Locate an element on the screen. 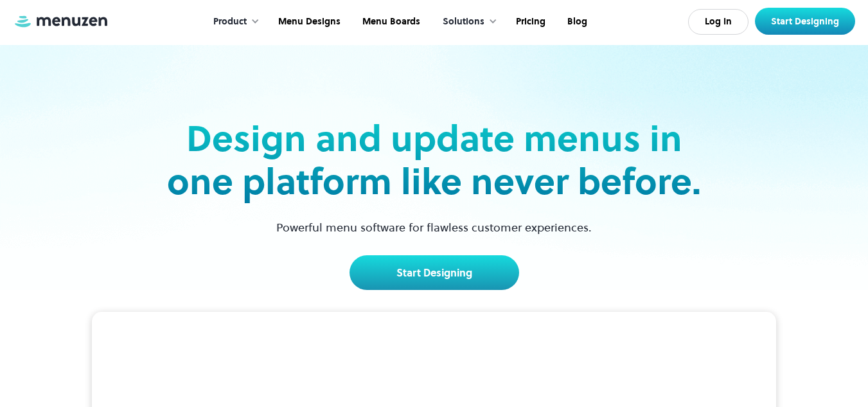 The height and width of the screenshot is (407, 868). a: Menu Boards is located at coordinates (390, 22).